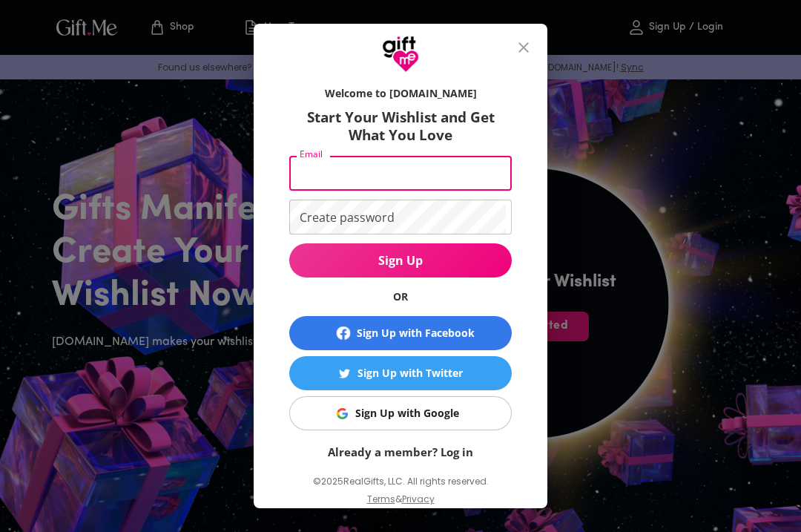 This screenshot has width=801, height=532. I want to click on h6: Start Your Wishlist and Get What You Love, so click(401, 126).